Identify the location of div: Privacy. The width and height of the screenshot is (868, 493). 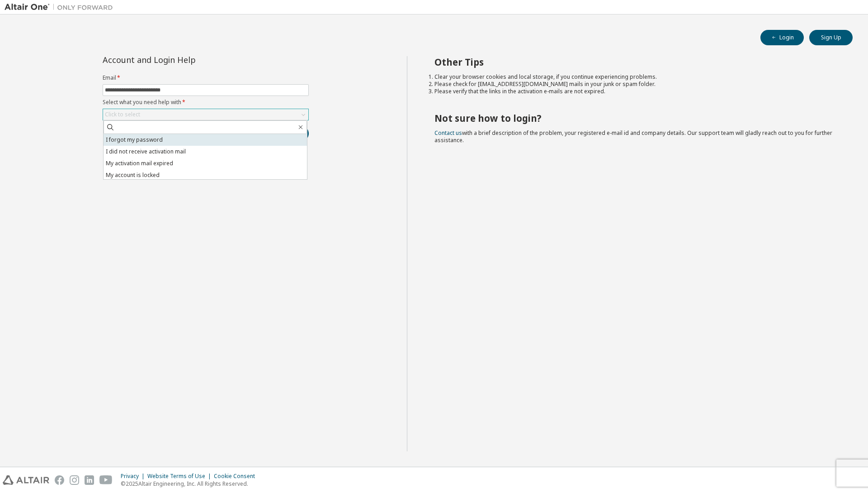
(134, 476).